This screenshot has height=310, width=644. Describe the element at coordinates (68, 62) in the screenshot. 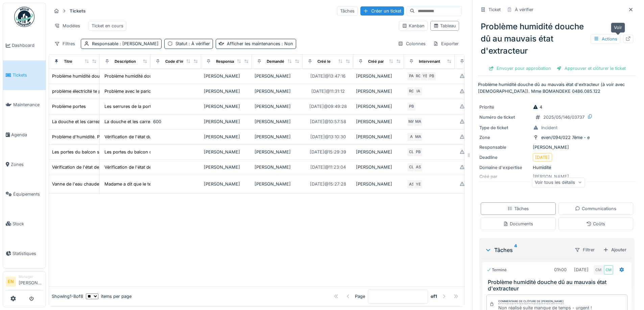

I see `div: Titre` at that location.